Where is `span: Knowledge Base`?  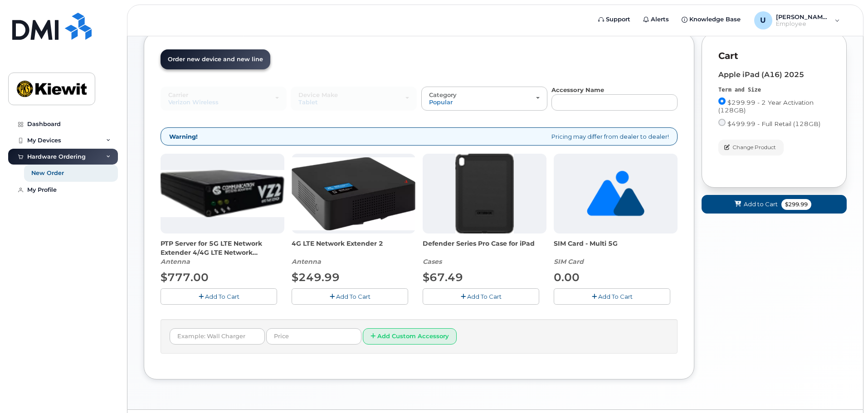 span: Knowledge Base is located at coordinates (715, 19).